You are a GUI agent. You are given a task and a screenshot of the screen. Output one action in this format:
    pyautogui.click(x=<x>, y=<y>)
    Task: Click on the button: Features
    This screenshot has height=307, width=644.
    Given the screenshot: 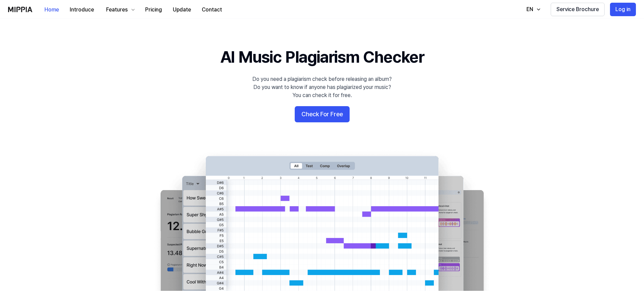 What is the action you would take?
    pyautogui.click(x=120, y=10)
    